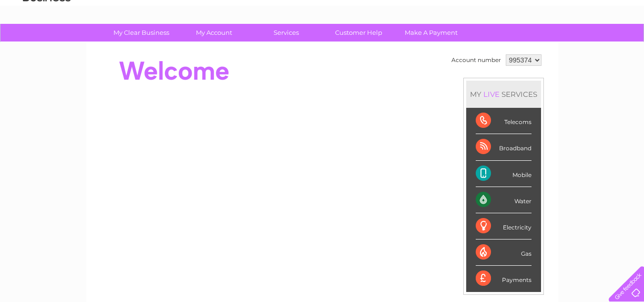 The width and height of the screenshot is (644, 302). What do you see at coordinates (476, 60) in the screenshot?
I see `td: Account number` at bounding box center [476, 60].